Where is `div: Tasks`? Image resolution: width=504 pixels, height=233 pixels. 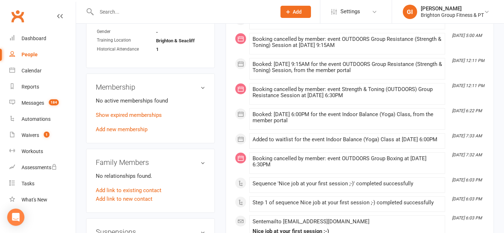
div: Tasks is located at coordinates (28, 184).